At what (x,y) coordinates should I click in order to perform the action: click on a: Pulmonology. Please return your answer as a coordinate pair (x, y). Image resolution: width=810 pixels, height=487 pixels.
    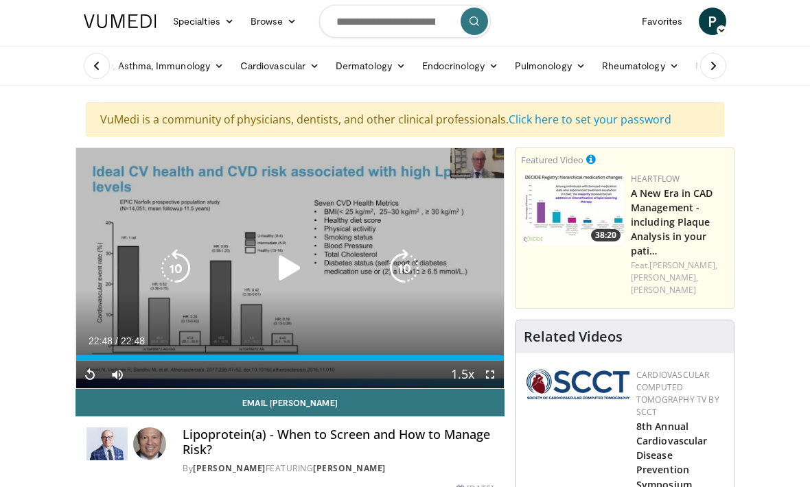
    Looking at the image, I should click on (550, 66).